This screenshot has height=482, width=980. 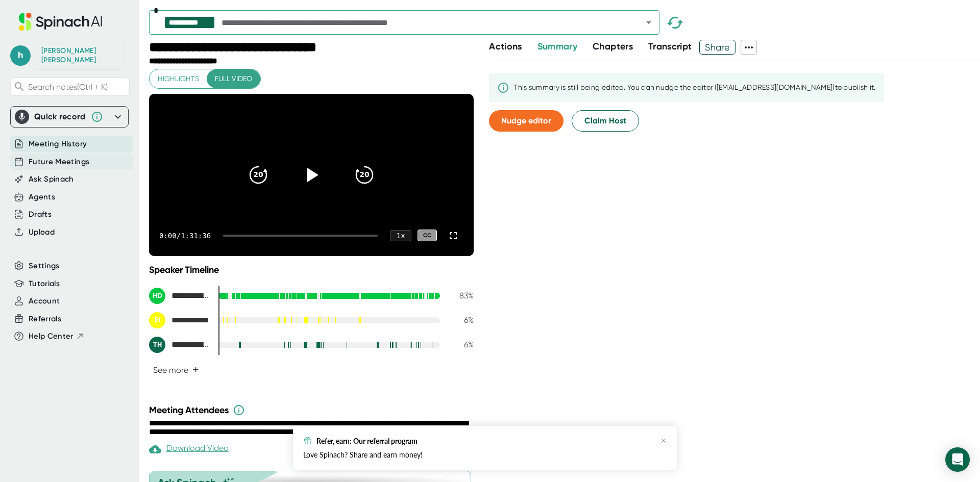 I want to click on button: Account, so click(x=44, y=301).